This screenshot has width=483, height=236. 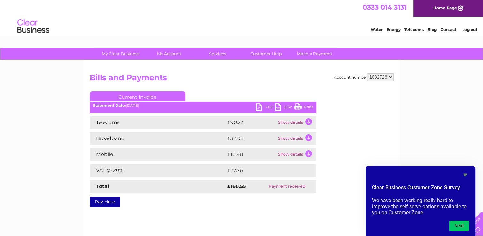 What do you see at coordinates (242, 79) in the screenshot?
I see `h2: Bills and Payments` at bounding box center [242, 79].